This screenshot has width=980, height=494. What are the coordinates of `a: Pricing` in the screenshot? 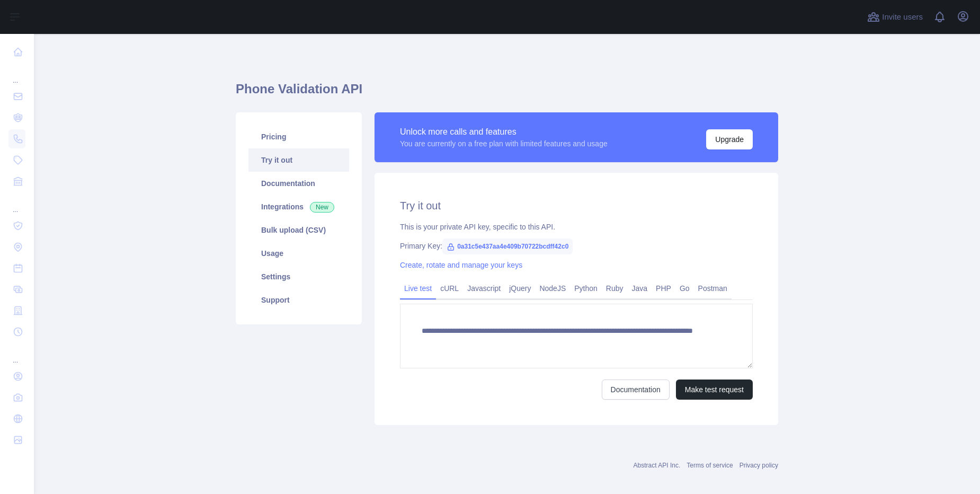 It's located at (299, 137).